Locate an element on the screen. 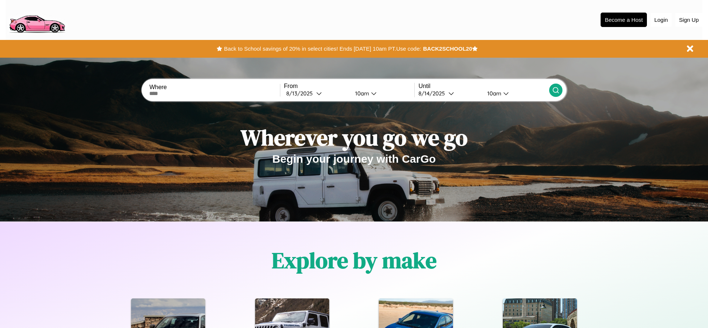 The width and height of the screenshot is (708, 328). button: Login is located at coordinates (661, 20).